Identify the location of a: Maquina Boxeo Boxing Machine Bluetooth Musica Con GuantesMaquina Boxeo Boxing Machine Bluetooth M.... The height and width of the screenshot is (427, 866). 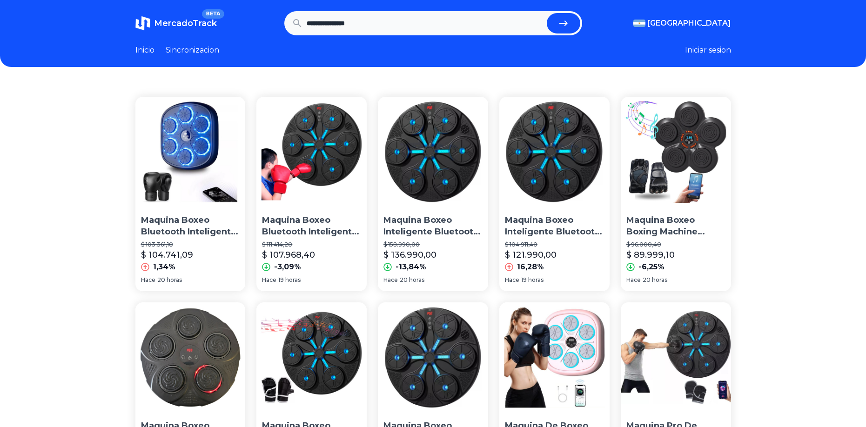
(676, 194).